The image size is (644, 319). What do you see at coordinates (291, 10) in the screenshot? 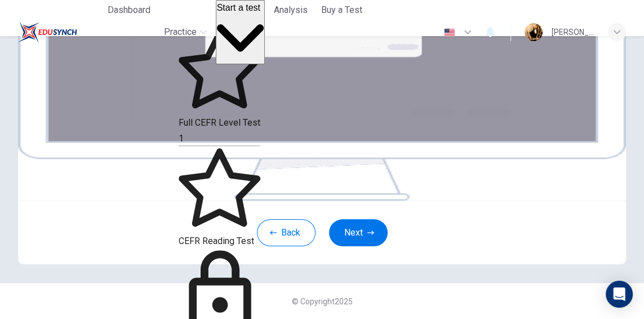
I see `span: Analysis` at bounding box center [291, 10].